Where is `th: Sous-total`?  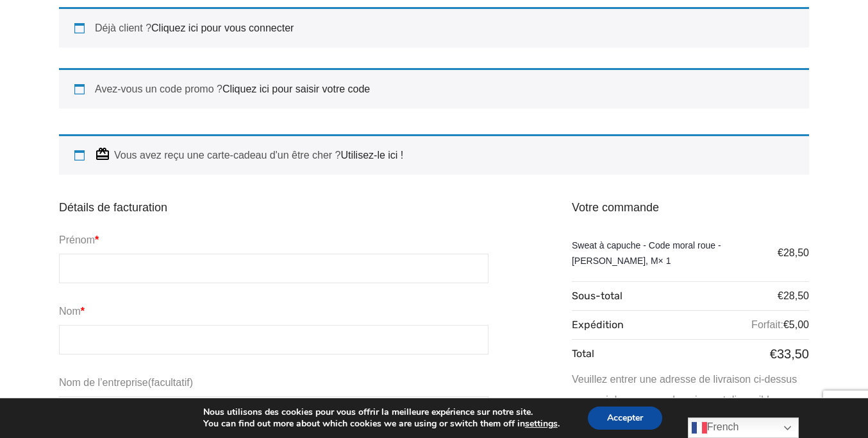 th: Sous-total is located at coordinates (597, 296).